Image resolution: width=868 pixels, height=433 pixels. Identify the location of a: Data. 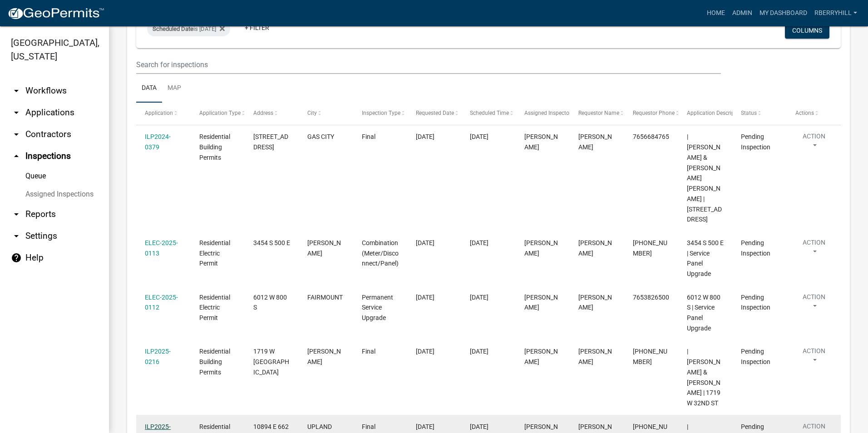
(149, 89).